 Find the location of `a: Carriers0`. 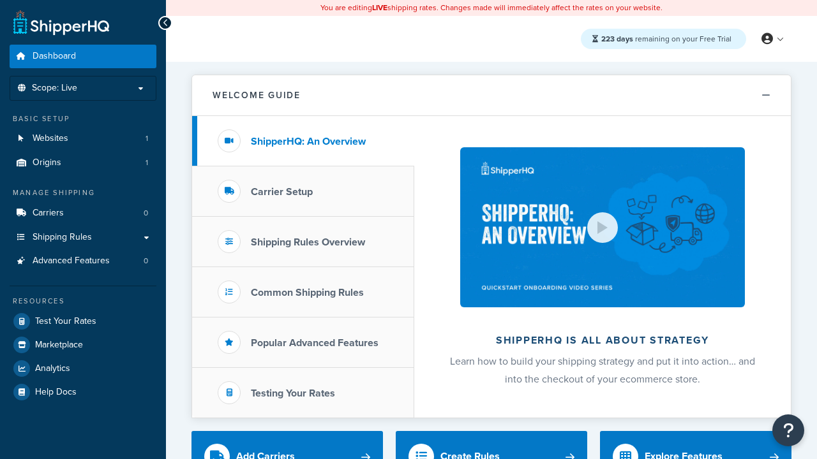

a: Carriers0 is located at coordinates (83, 213).